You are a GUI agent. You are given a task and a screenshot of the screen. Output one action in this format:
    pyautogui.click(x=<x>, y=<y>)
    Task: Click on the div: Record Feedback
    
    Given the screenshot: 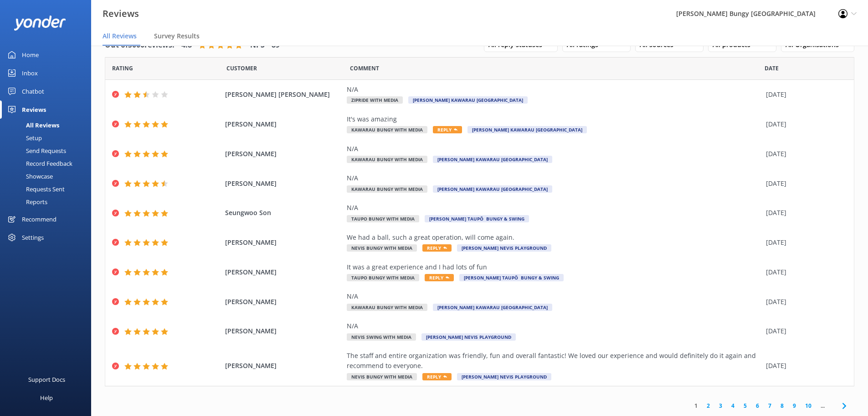 What is the action you would take?
    pyautogui.click(x=39, y=163)
    